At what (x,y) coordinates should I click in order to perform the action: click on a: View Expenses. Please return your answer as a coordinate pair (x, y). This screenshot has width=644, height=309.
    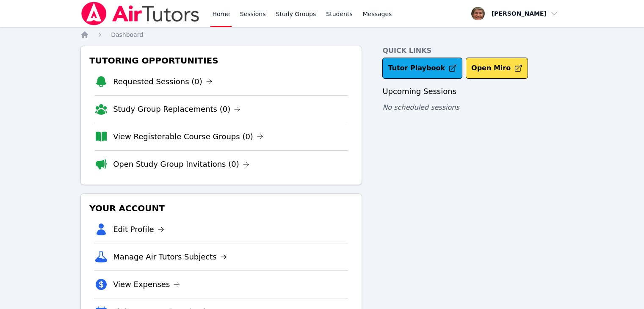
    Looking at the image, I should click on (147, 284).